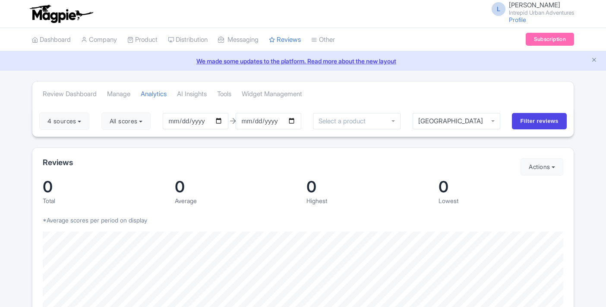  Describe the element at coordinates (539, 121) in the screenshot. I see `input: Filter reviews` at that location.